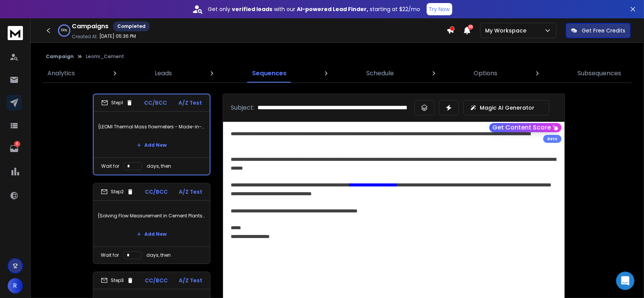 This screenshot has height=298, width=644. What do you see at coordinates (380, 73) in the screenshot?
I see `a: Schedule` at bounding box center [380, 73].